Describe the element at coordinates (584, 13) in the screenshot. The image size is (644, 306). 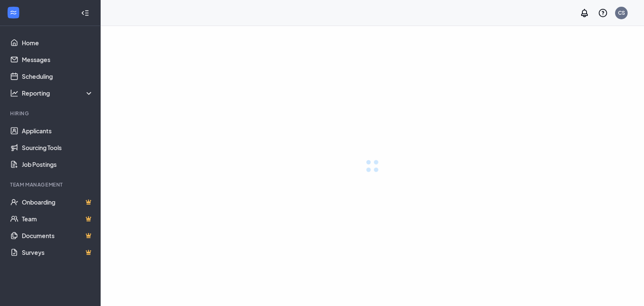
I see `svg: Notifications` at that location.